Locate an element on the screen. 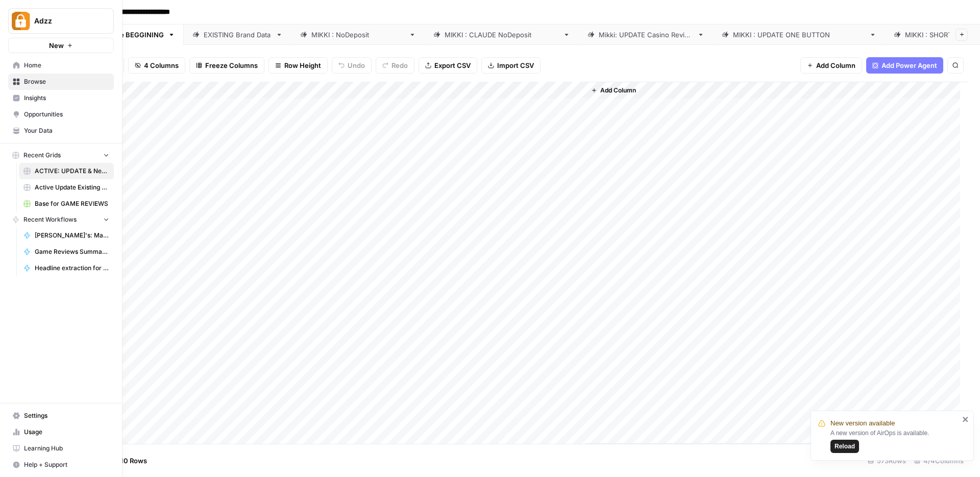 The image size is (980, 477). span: Freeze Columns is located at coordinates (232, 65).